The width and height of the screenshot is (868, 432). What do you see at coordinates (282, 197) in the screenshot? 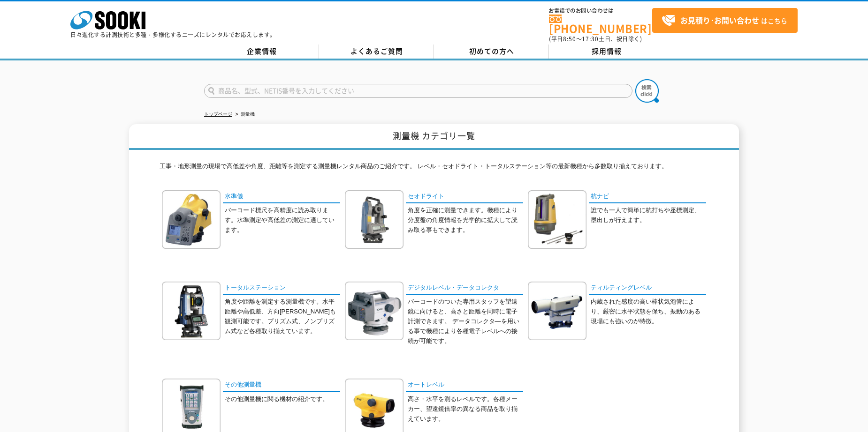
I see `a: 水準儀` at bounding box center [282, 197].